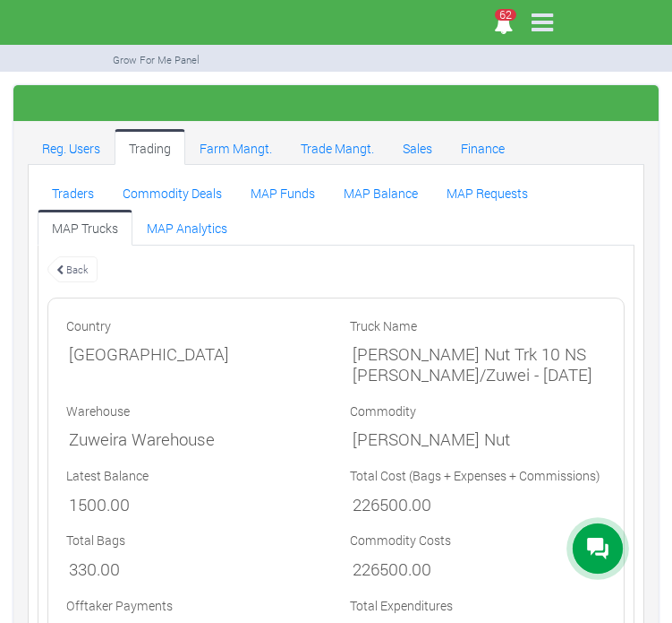 The width and height of the screenshot is (672, 623). Describe the element at coordinates (194, 504) in the screenshot. I see `h5: 1500.00` at that location.